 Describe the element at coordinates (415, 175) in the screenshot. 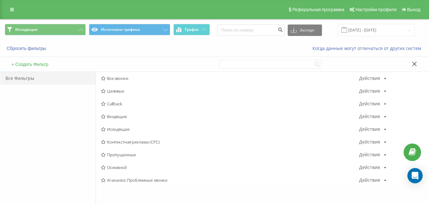

I see `div: Open Intercom Messenger` at that location.